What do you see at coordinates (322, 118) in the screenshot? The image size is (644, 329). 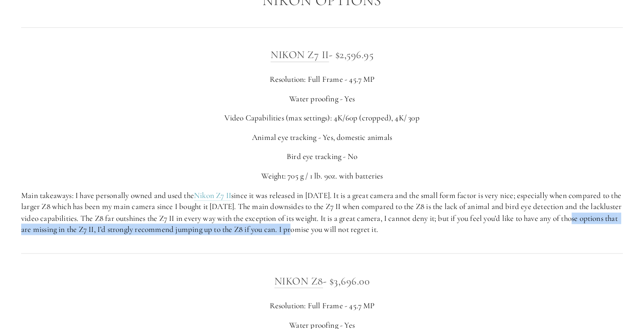 I see `p: Video Capabilities (max settings): 4K/60p (cropped), 4K/ 30p` at bounding box center [322, 118].